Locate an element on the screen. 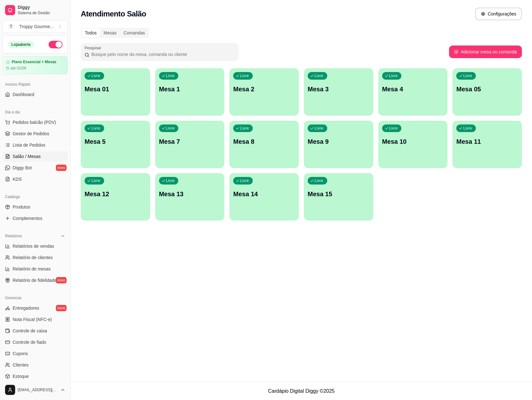 The height and width of the screenshot is (400, 532). p: Mesa 15 is located at coordinates (339, 194).